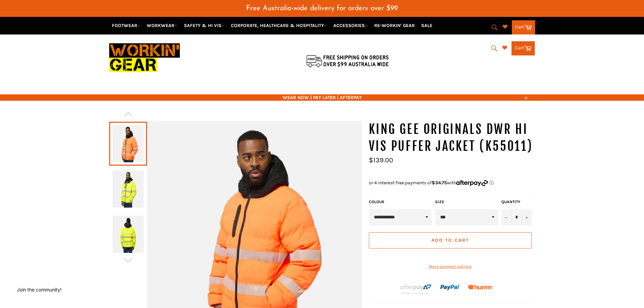 The height and width of the screenshot is (308, 644). I want to click on a: ACCESSORIES, so click(350, 25).